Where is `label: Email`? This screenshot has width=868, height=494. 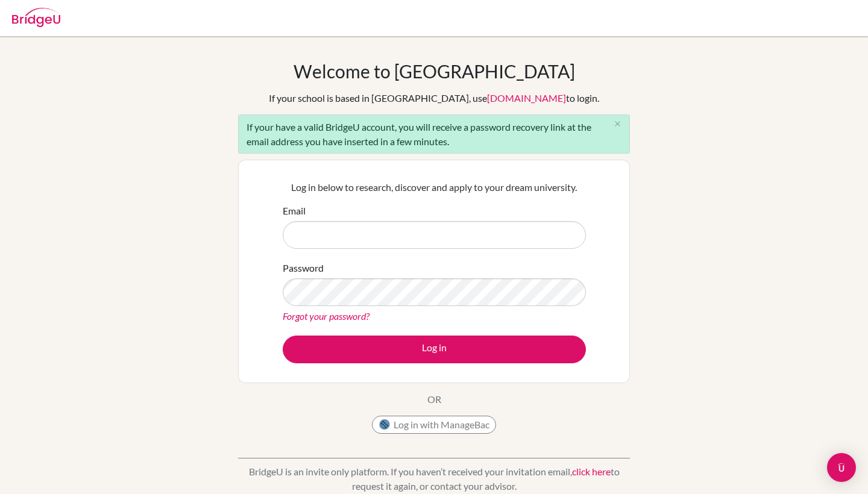 label: Email is located at coordinates (295, 211).